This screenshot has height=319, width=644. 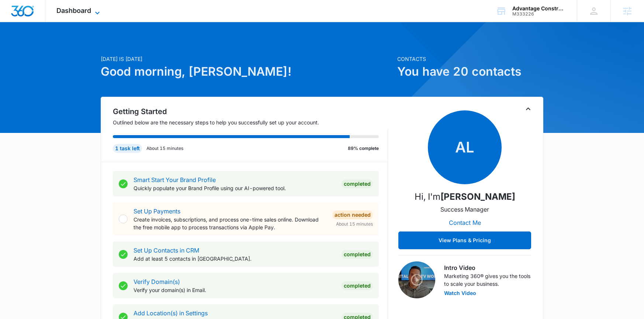 I want to click on p: Outlined below are the necessary steps to help you successfully set up your account., so click(x=250, y=122).